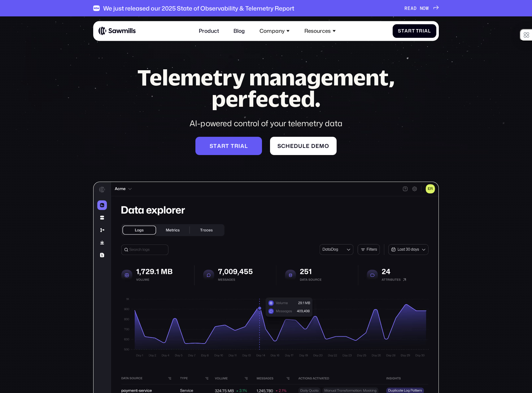 The width and height of the screenshot is (532, 393). What do you see at coordinates (266, 88) in the screenshot?
I see `h1: Telemetry management, perfected.` at bounding box center [266, 88].